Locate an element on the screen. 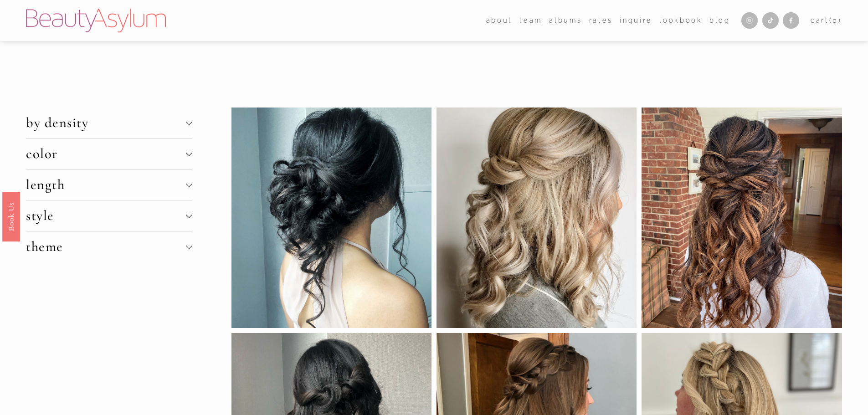  a: Inquire is located at coordinates (636, 20).